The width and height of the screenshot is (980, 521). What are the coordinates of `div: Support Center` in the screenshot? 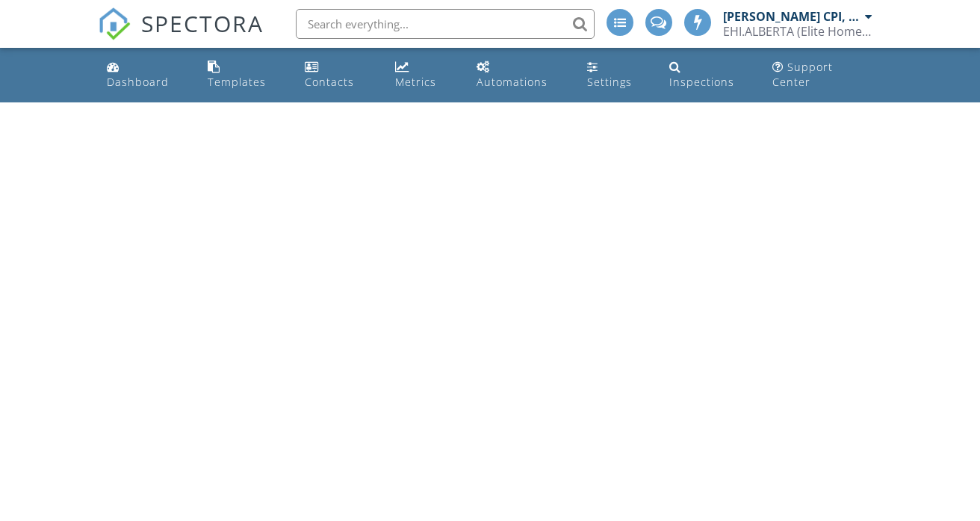 It's located at (802, 74).